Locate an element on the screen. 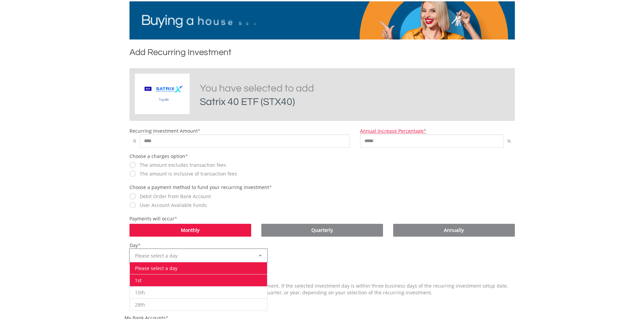 The height and width of the screenshot is (319, 644). label: User Account Available Funds is located at coordinates (171, 205).